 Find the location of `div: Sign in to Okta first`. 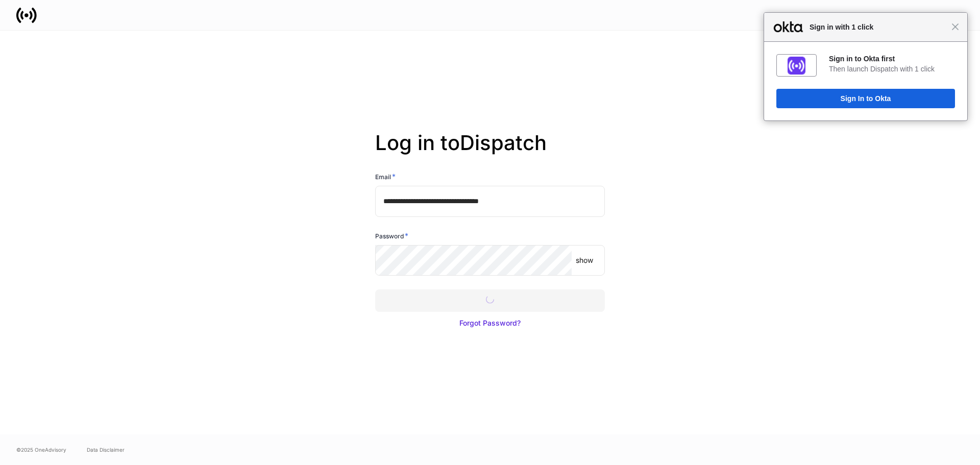

div: Sign in to Okta first is located at coordinates (891, 59).